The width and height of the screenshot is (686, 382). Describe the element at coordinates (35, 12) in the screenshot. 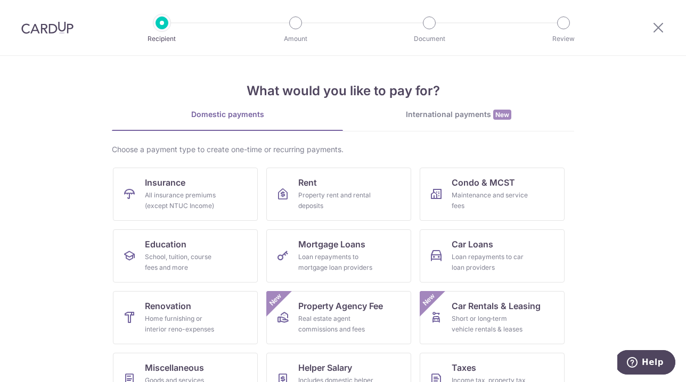

I see `span: Help` at that location.